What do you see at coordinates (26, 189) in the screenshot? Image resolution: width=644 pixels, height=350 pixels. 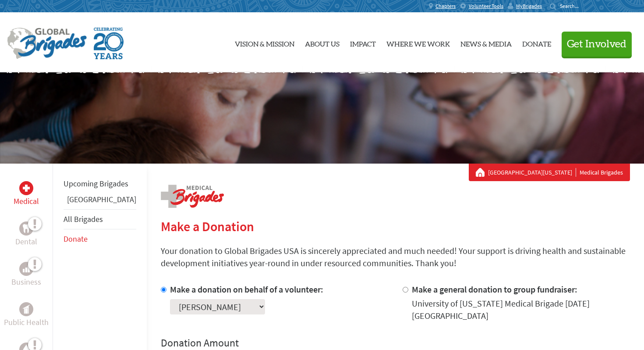 I see `img: Medical` at bounding box center [26, 189].